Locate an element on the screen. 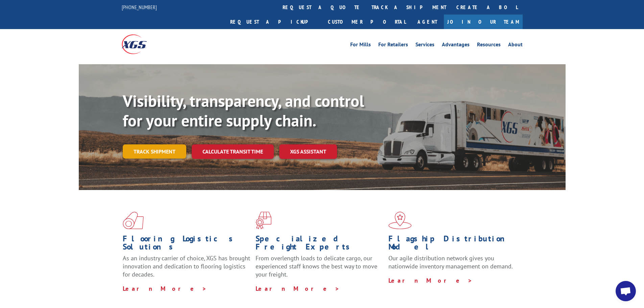 The image size is (644, 308). img: xgs-icon-focused-on-flooring-red is located at coordinates (263, 221).